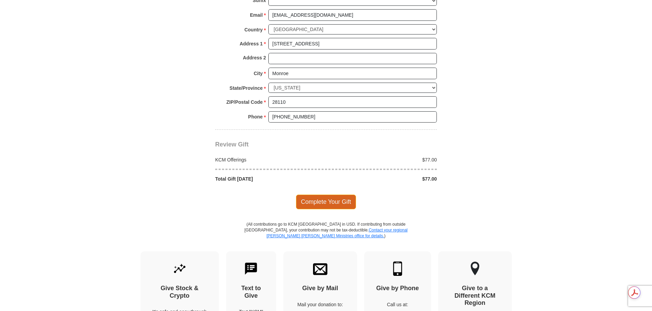 The height and width of the screenshot is (311, 652). I want to click on img: other-region, so click(475, 269).